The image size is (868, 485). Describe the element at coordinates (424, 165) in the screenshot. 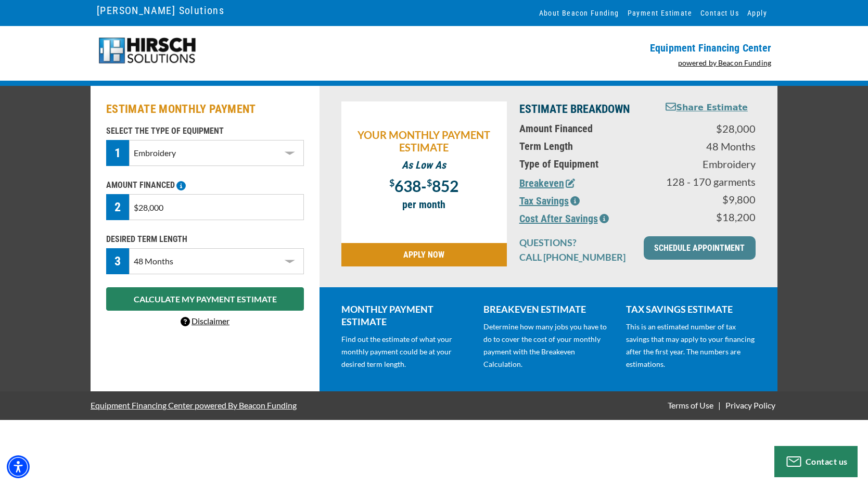

I see `p: As Low As` at that location.